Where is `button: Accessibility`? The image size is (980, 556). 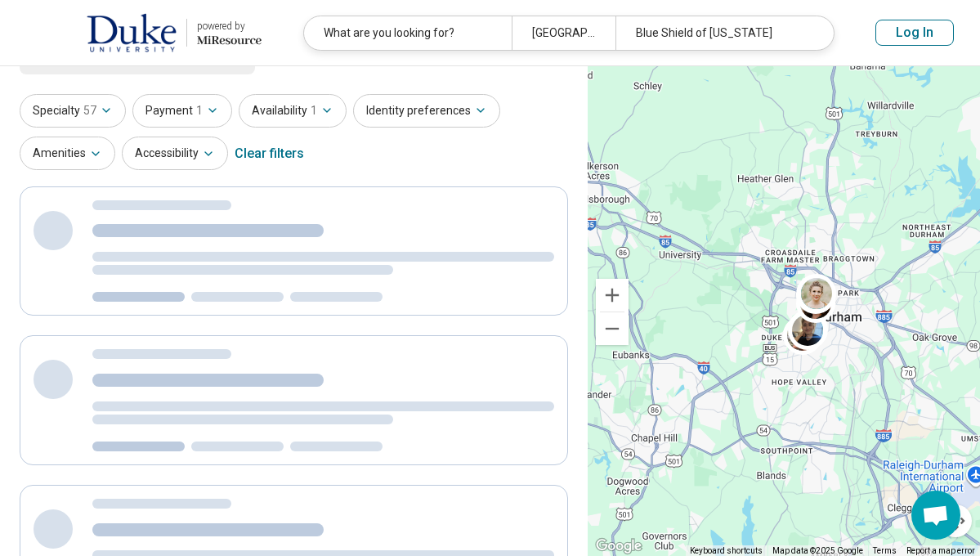
button: Accessibility is located at coordinates (175, 153).